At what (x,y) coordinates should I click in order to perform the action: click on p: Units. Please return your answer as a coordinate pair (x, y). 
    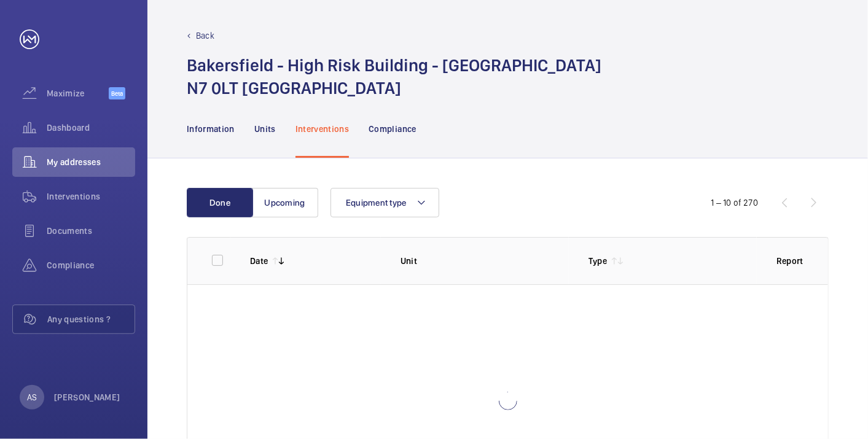
    Looking at the image, I should click on (265, 129).